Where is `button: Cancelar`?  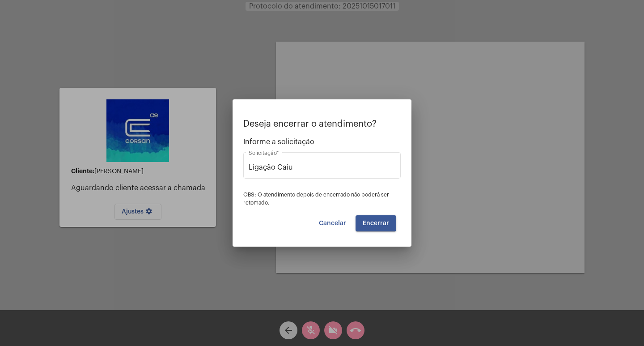 button: Cancelar is located at coordinates (333, 223).